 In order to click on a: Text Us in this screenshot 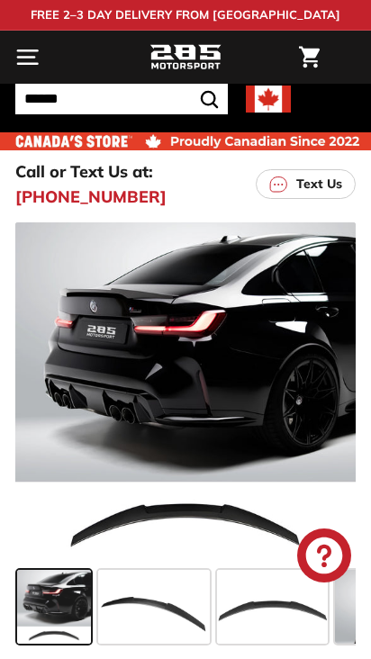, I will do `click(305, 184)`.